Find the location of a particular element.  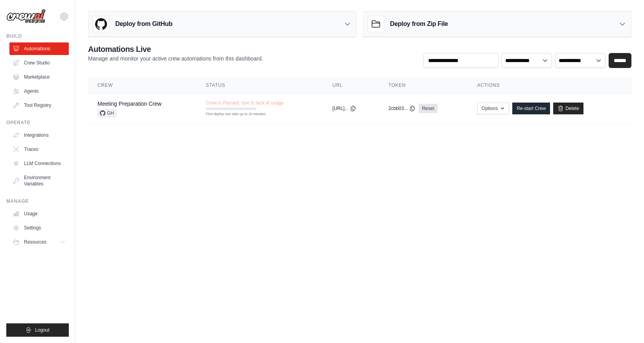

span: GH is located at coordinates (107, 113).